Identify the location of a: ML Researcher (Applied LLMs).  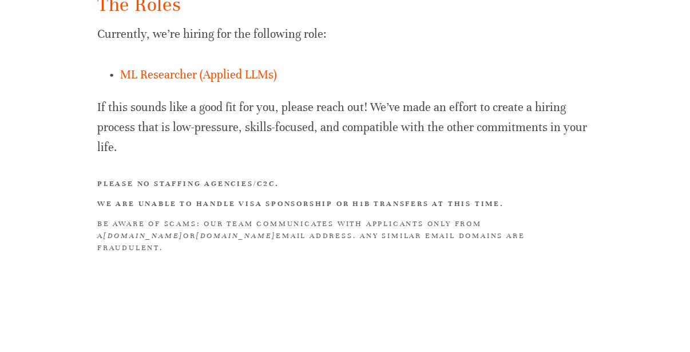
(199, 74).